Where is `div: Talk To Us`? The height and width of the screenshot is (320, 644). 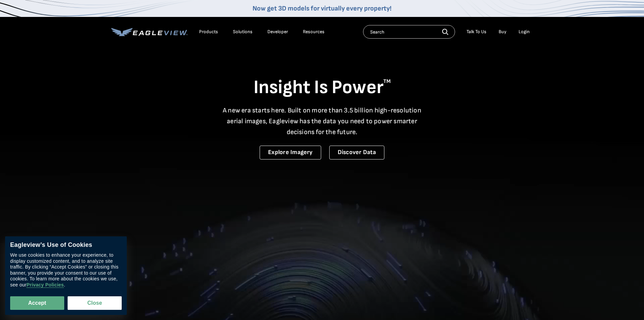
div: Talk To Us is located at coordinates (477, 31).